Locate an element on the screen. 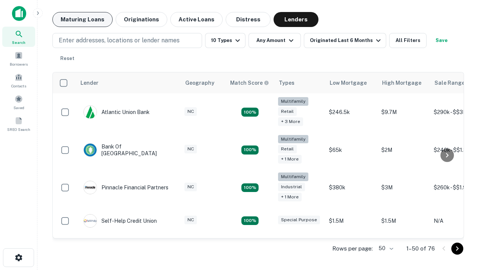 Image resolution: width=479 pixels, height=270 pixels. button: Originations is located at coordinates (142, 19).